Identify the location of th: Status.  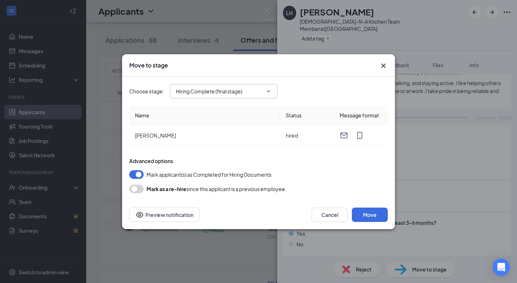
(307, 115).